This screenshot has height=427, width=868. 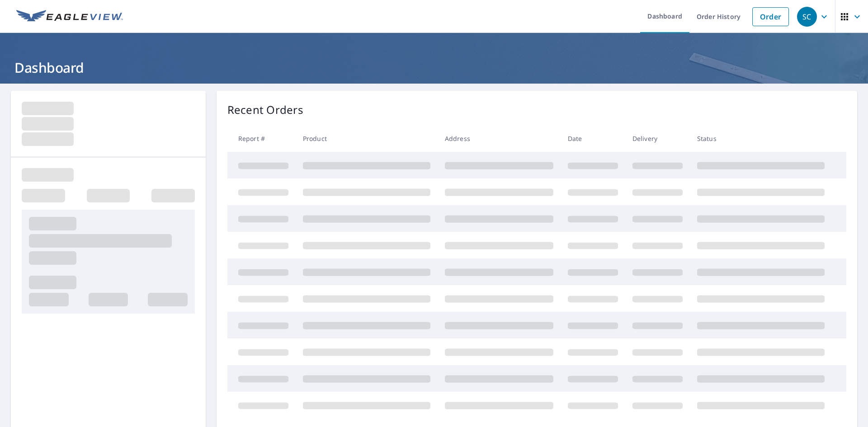 I want to click on th: Report #, so click(x=261, y=138).